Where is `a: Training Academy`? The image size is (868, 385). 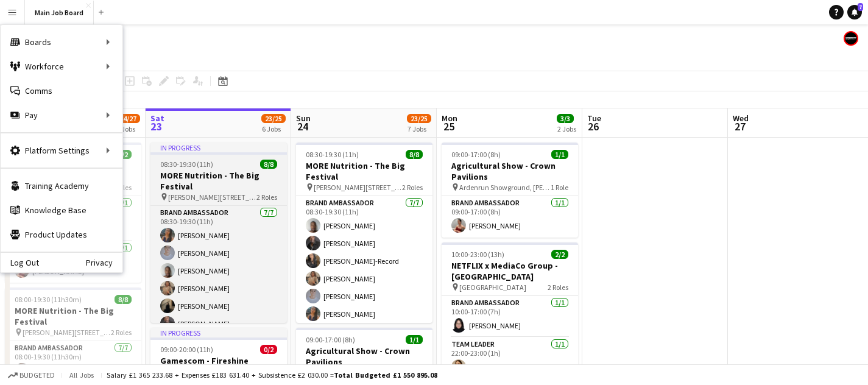
a: Training Academy is located at coordinates (61, 185).